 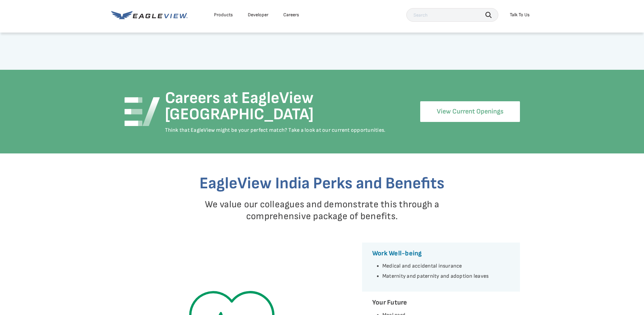 What do you see at coordinates (470, 112) in the screenshot?
I see `a: View Current Openings` at bounding box center [470, 112].